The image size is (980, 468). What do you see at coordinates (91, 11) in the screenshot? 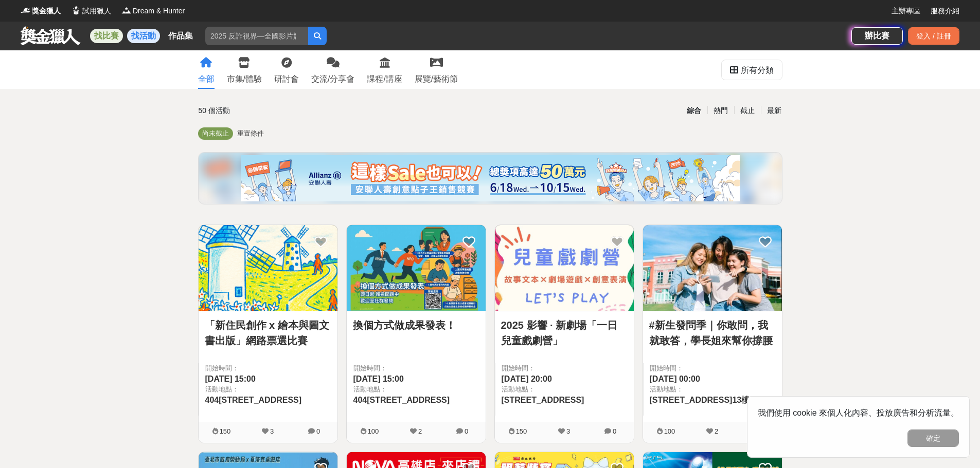
I see `a: Logo試用獵人` at bounding box center [91, 11].